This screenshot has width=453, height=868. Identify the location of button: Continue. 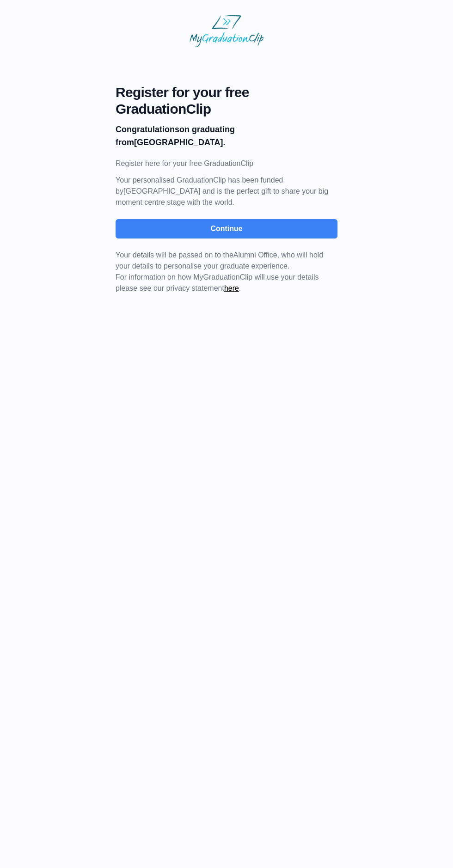
(227, 229).